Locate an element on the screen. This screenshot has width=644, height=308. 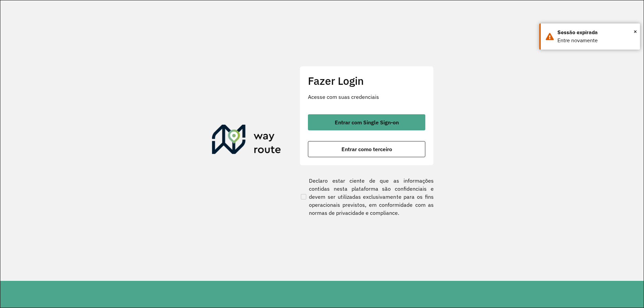
span: Entrar com Single Sign-on is located at coordinates (366, 122).